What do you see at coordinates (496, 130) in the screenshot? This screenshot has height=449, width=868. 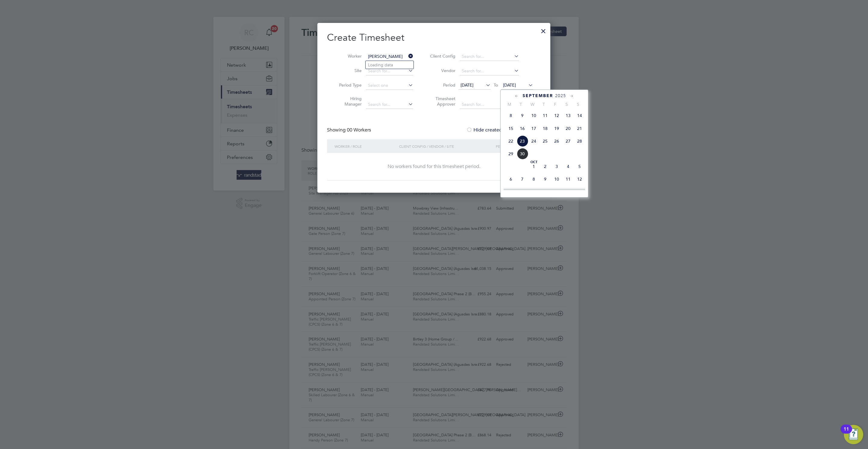 I see `label: Hide created timesheets` at bounding box center [496, 130].